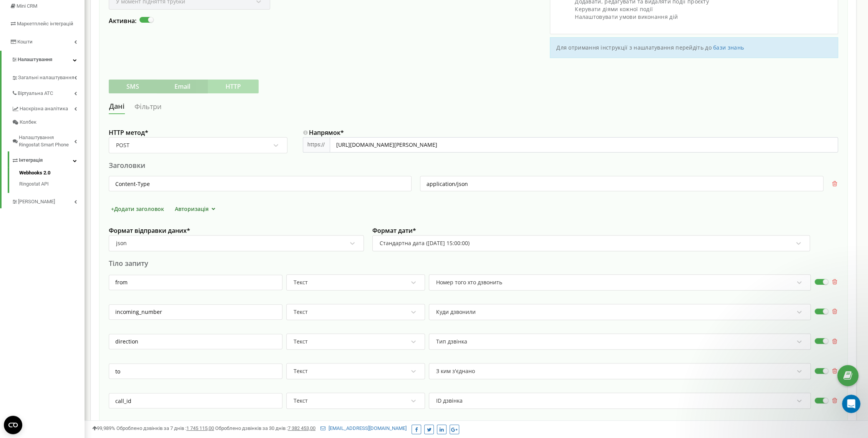  Describe the element at coordinates (265, 428) in the screenshot. I see `span: Оброблено дзвінків за 30 днів :` at that location.